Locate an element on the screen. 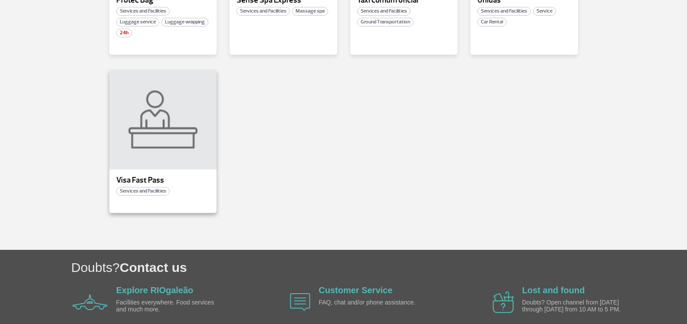 This screenshot has width=687, height=324. span: Contact us is located at coordinates (153, 267).